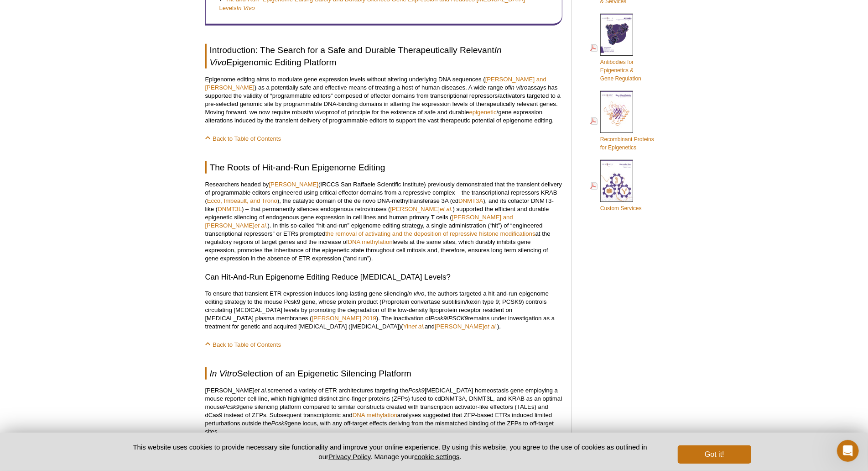  What do you see at coordinates (230, 209) in the screenshot?
I see `a: DNMT3L` at bounding box center [230, 209].